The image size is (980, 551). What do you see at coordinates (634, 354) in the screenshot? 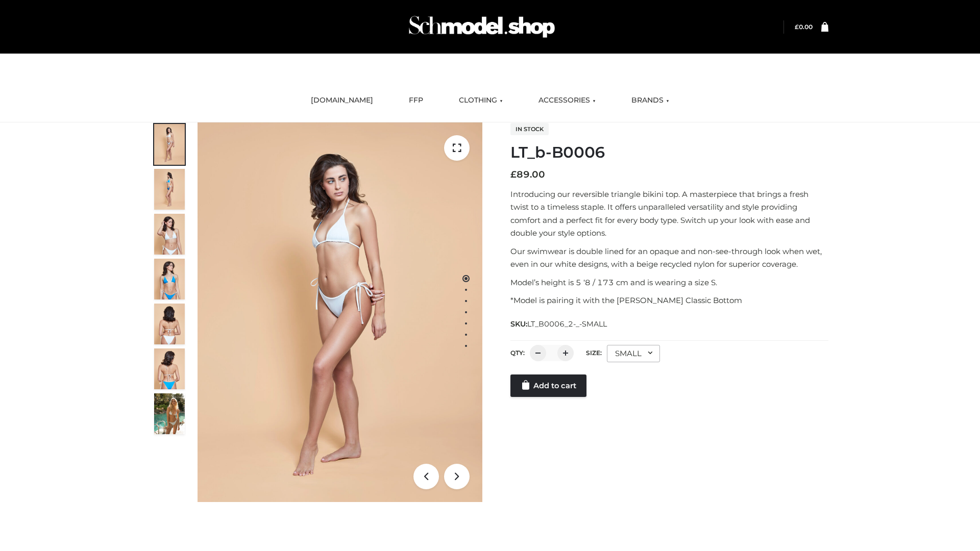
I see `div: SMALL` at bounding box center [634, 354].